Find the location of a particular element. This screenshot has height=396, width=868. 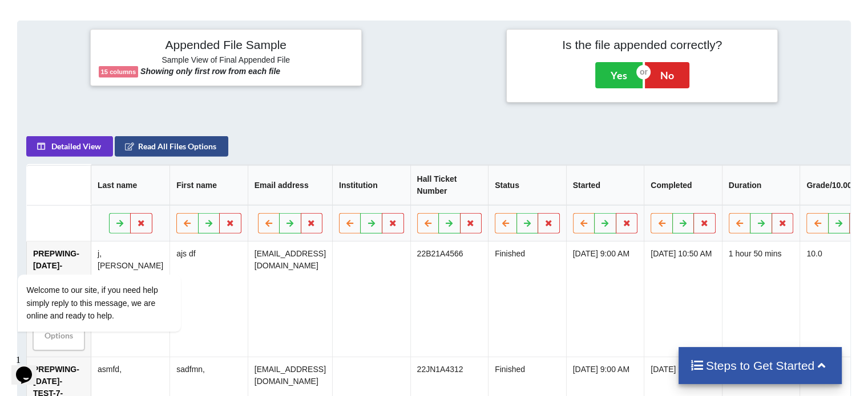

h6: Sample View of Final Appended File is located at coordinates (226, 61).